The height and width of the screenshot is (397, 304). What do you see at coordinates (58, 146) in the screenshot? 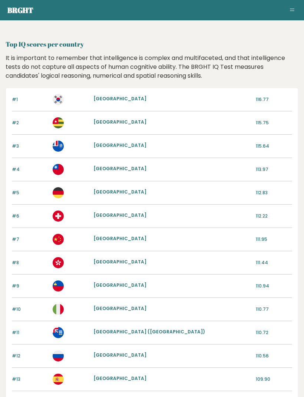
I see `img: tf.svg` at bounding box center [58, 146].